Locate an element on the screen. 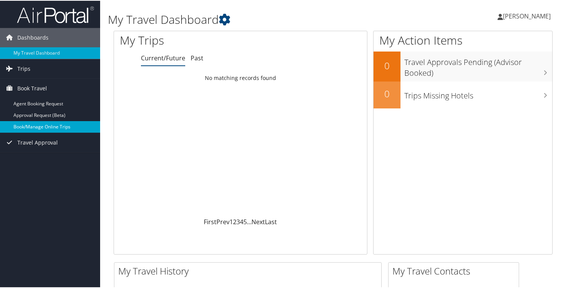 The image size is (563, 288). a: 1 is located at coordinates (231, 221).